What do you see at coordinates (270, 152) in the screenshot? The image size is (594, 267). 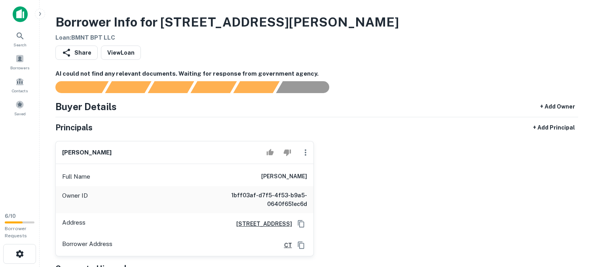 I see `button: Accept` at bounding box center [270, 152].